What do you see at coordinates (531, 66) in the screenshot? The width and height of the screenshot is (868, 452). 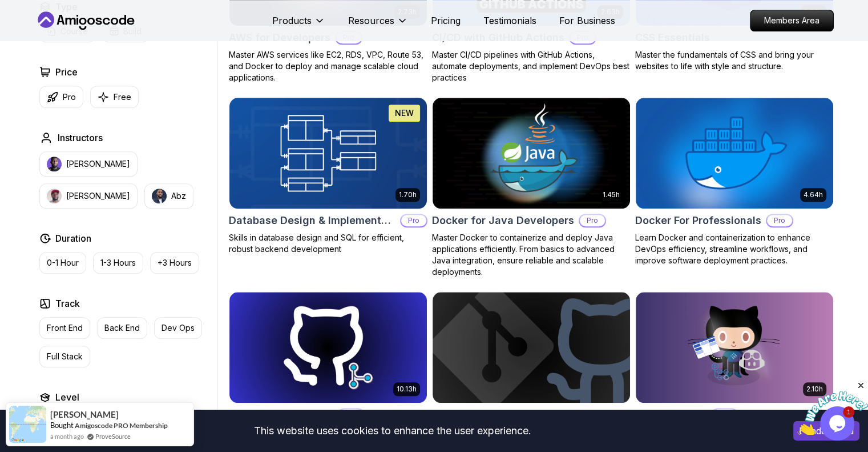 I see `p: Master CI/CD pipelines with GitHub Actions, automate deployments, and implement DevOps best pract...` at bounding box center [531, 66].